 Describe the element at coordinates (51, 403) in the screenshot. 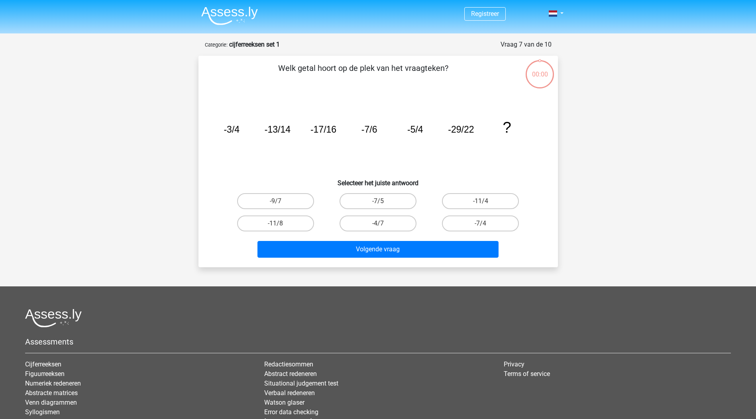

I see `a: Venn diagrammen` at that location.